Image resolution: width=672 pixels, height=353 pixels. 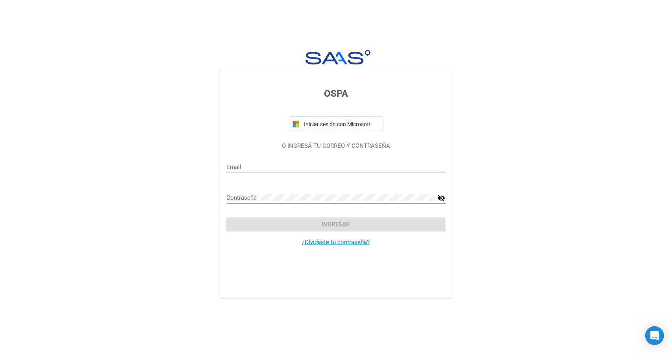 I want to click on h3: OSPA, so click(x=336, y=94).